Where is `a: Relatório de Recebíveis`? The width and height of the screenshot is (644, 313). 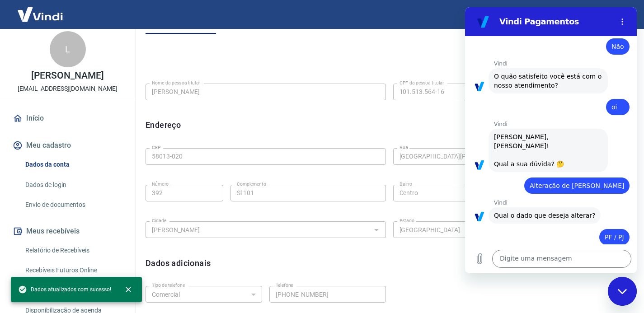 a: Relatório de Recebíveis is located at coordinates (73, 250).